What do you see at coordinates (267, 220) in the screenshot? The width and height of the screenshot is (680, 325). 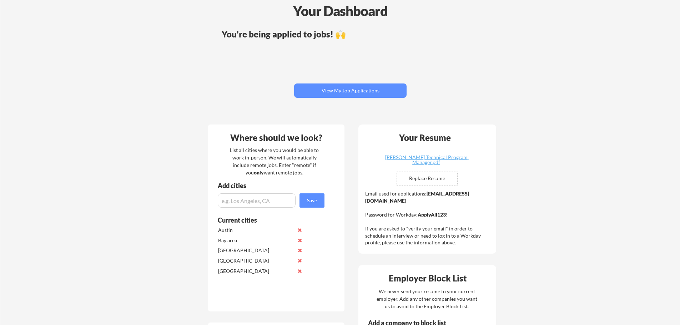 I see `div: Current cities` at bounding box center [267, 220].